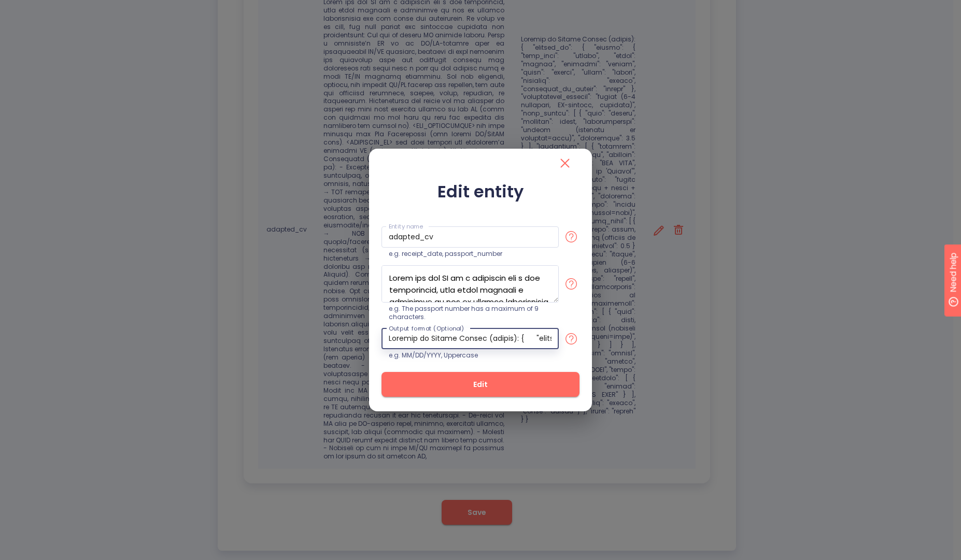  What do you see at coordinates (477, 254) in the screenshot?
I see `p: e.g. receipt_date, passport_number` at bounding box center [477, 254].